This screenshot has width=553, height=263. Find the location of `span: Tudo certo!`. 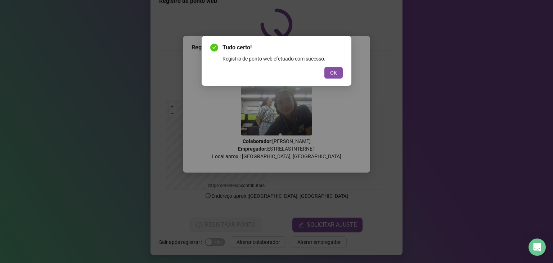

span: Tudo certo! is located at coordinates (283, 48).